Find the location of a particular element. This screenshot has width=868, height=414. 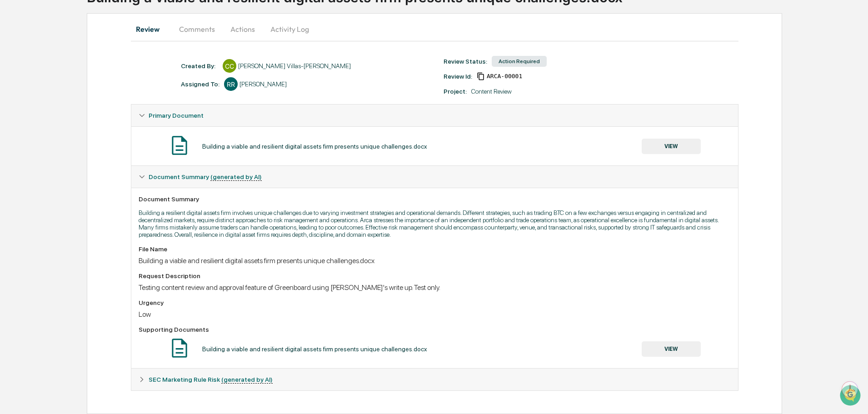

a: 🗄️Attestations is located at coordinates (89, 119).